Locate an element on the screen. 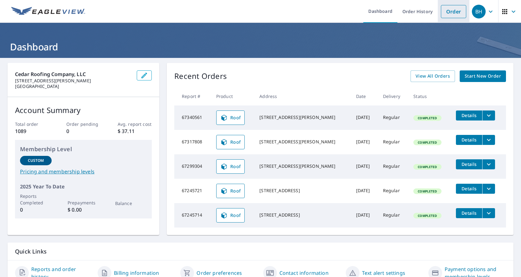 The image size is (521, 277). a: Pricing and membership levels is located at coordinates (83, 171).